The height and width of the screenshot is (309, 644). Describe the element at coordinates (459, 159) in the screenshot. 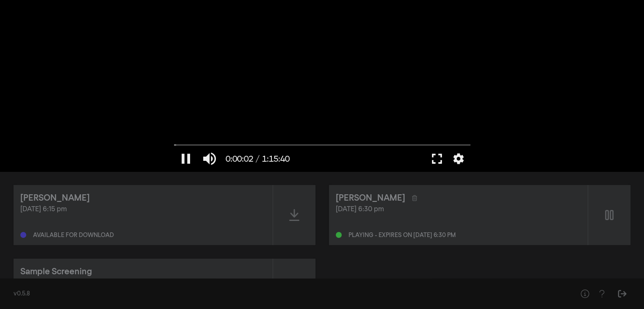

I see `button: More settings` at that location.